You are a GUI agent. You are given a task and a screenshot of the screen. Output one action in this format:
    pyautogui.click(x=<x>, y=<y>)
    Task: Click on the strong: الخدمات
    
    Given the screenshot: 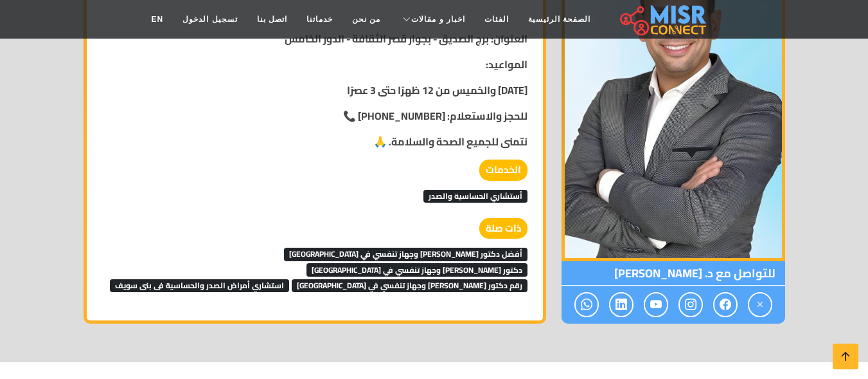 What is the action you would take?
    pyautogui.click(x=503, y=169)
    